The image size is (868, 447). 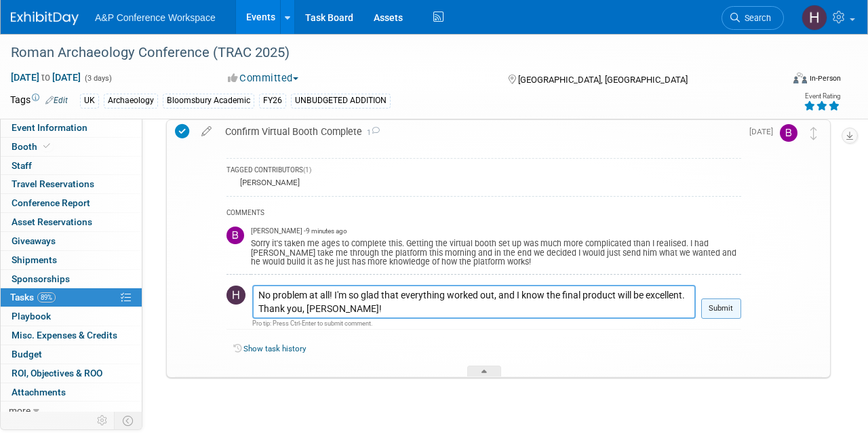 I want to click on span: Search, so click(x=756, y=18).